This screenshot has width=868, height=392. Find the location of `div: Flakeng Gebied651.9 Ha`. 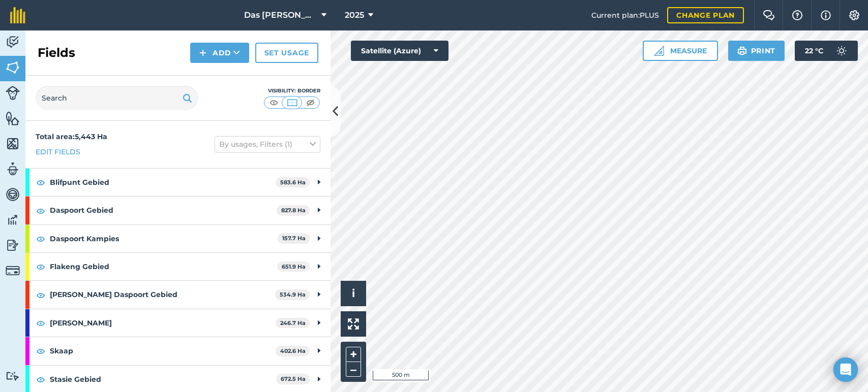

div: Flakeng Gebied651.9 Ha is located at coordinates (178, 267).